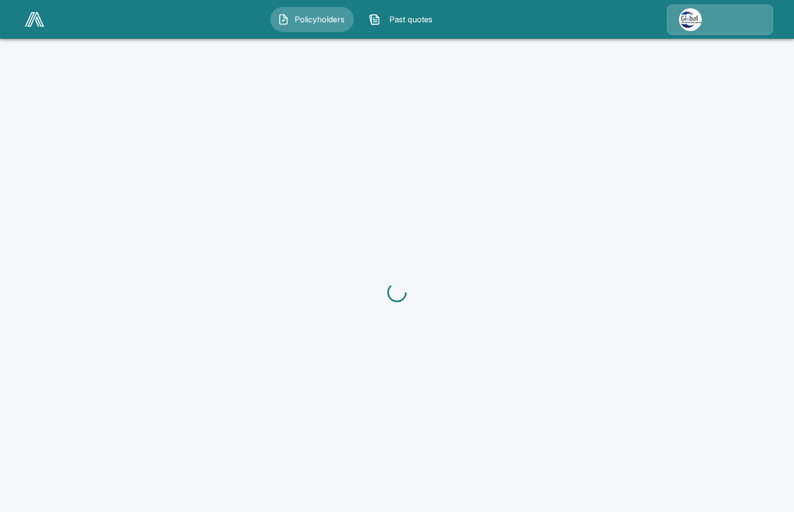 Image resolution: width=794 pixels, height=512 pixels. I want to click on img: AA Logo, so click(34, 19).